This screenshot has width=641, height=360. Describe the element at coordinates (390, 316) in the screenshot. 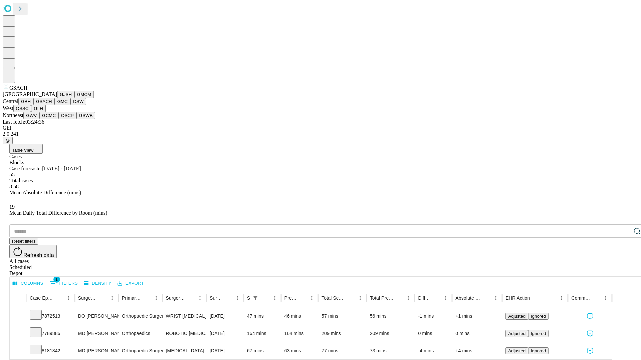

I see `div: 56 mins` at that location.